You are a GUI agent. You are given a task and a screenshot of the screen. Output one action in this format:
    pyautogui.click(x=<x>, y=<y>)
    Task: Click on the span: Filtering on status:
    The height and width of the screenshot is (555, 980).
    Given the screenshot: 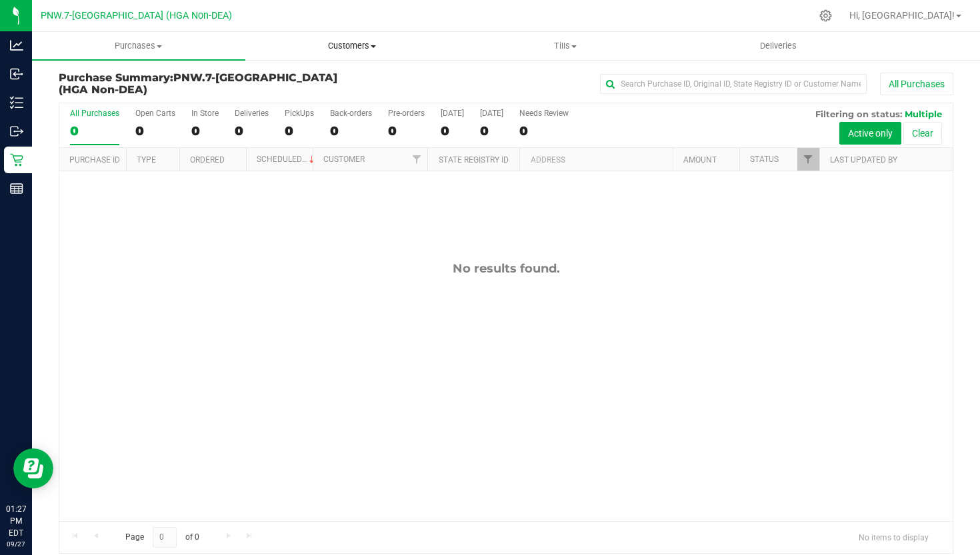 What is the action you would take?
    pyautogui.click(x=859, y=114)
    